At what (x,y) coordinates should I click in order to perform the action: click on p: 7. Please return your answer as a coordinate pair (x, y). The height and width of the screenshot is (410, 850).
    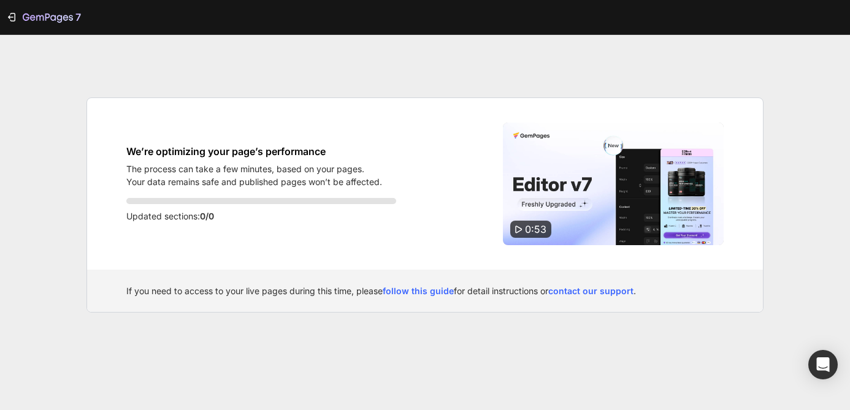
    Looking at the image, I should click on (78, 17).